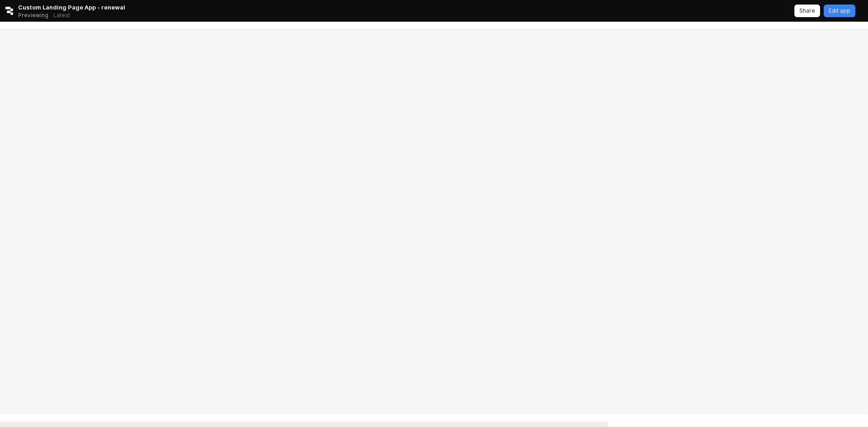  Describe the element at coordinates (807, 11) in the screenshot. I see `button: Share app` at that location.